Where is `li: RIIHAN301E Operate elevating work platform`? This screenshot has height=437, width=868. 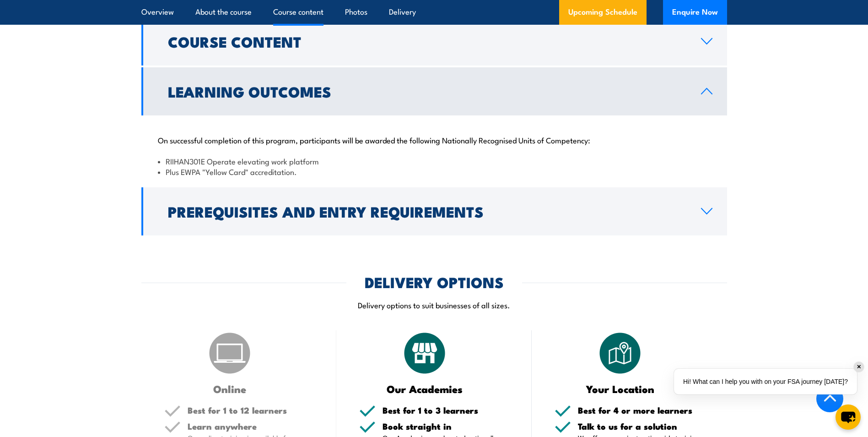
li: RIIHAN301E Operate elevating work platform is located at coordinates (434, 161).